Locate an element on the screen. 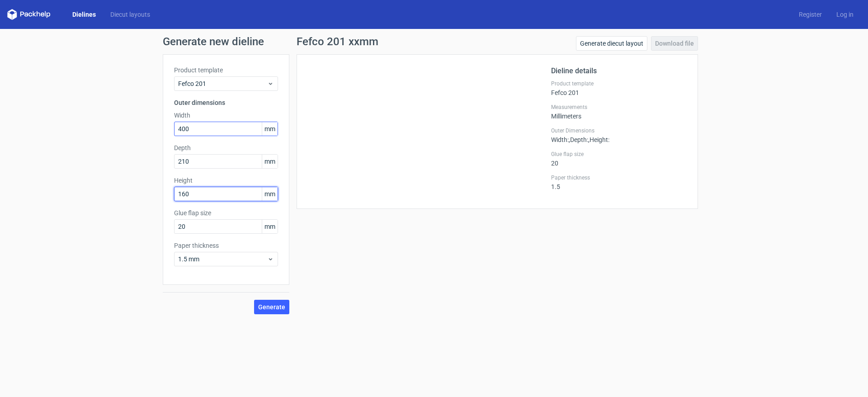  a: Generate diecut layout is located at coordinates (612, 44).